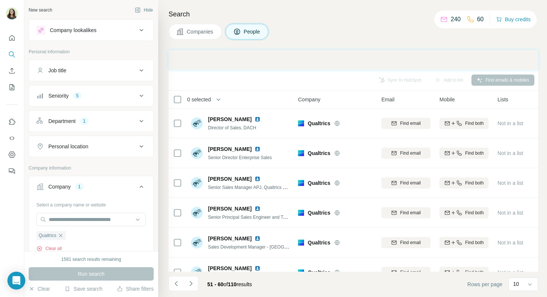  Describe the element at coordinates (49, 248) in the screenshot. I see `button: Clear all` at that location.